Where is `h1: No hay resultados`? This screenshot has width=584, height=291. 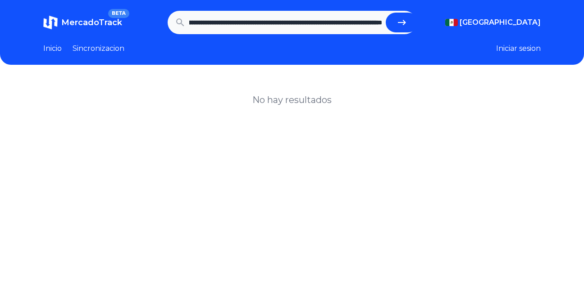
h1: No hay resultados is located at coordinates (292, 100).